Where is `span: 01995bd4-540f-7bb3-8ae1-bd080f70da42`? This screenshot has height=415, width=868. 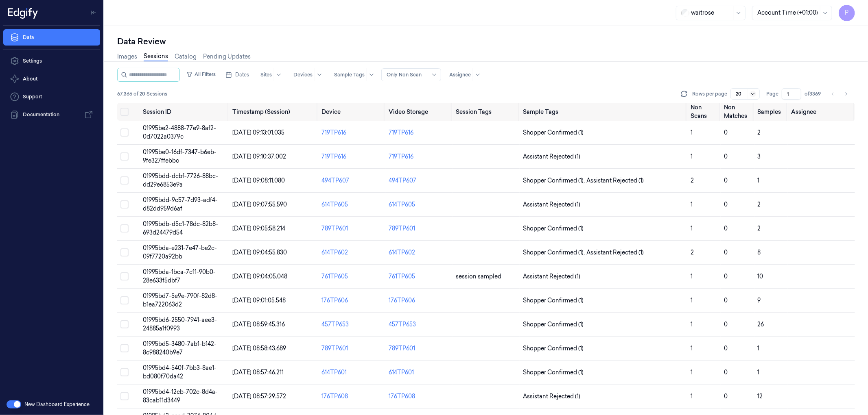
span: 01995bd4-540f-7bb3-8ae1-bd080f70da42 is located at coordinates (179, 373).